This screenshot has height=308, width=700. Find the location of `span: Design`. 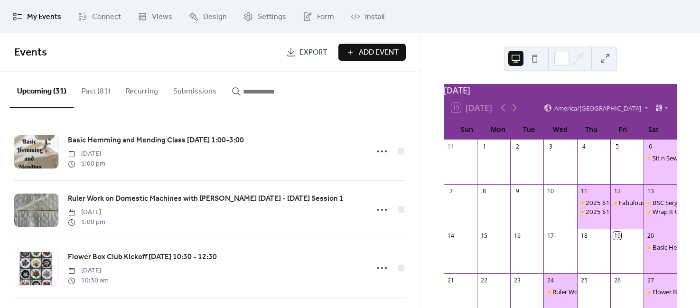

span: Design is located at coordinates (215, 17).